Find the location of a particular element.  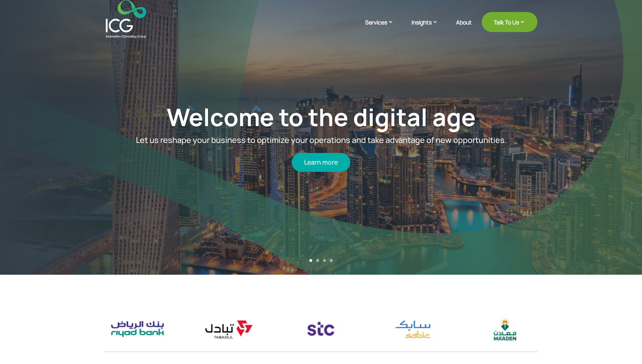

img: sabic logo is located at coordinates (413, 329).